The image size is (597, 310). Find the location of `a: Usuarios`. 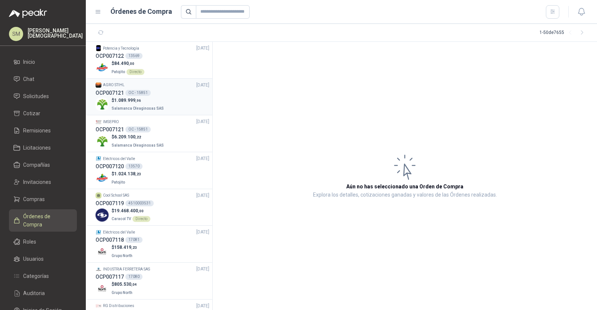

a: Usuarios is located at coordinates (43, 259).